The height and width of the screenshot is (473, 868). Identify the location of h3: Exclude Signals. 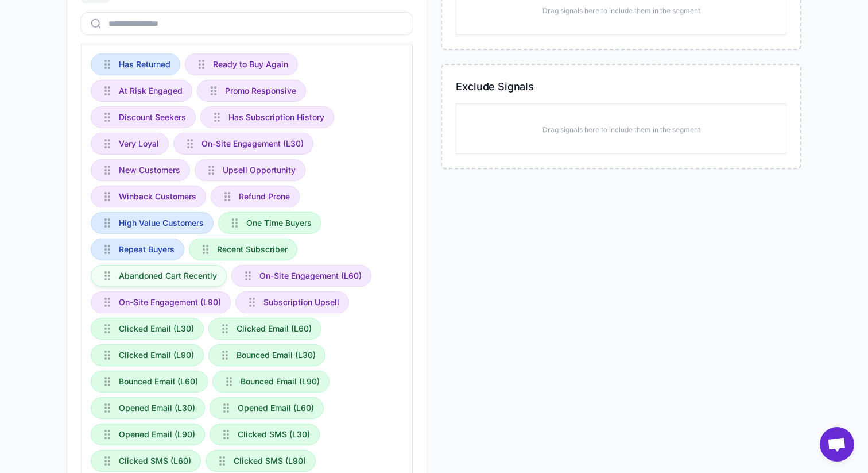
(621, 86).